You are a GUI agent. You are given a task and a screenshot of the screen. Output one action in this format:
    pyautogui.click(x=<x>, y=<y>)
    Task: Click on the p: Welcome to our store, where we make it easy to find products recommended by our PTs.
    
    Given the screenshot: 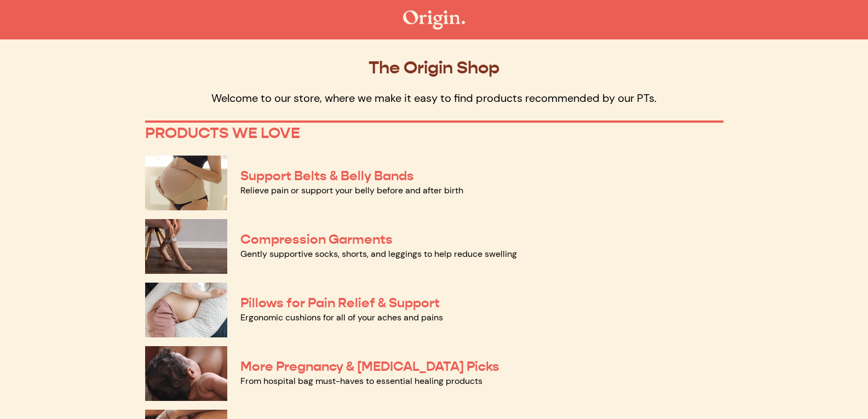 What is the action you would take?
    pyautogui.click(x=434, y=98)
    